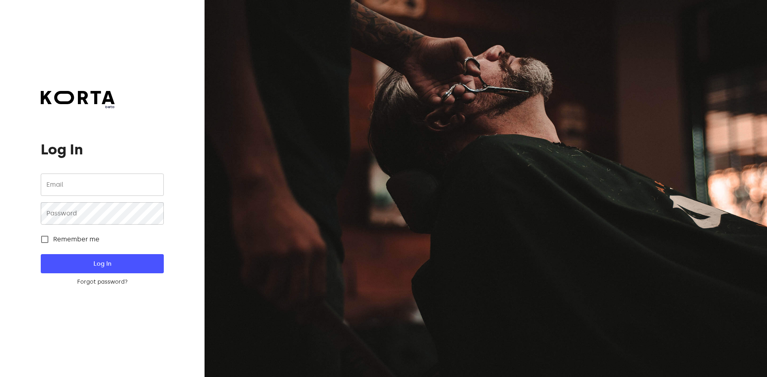  What do you see at coordinates (77, 97) in the screenshot?
I see `img: Korta` at bounding box center [77, 97].